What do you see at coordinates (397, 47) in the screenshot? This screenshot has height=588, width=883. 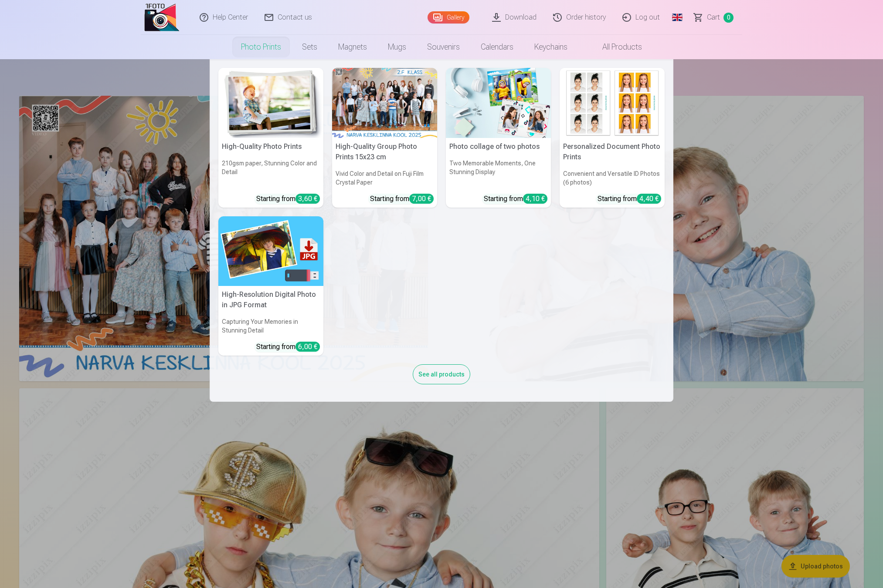 I see `a: Mugs` at bounding box center [397, 47].